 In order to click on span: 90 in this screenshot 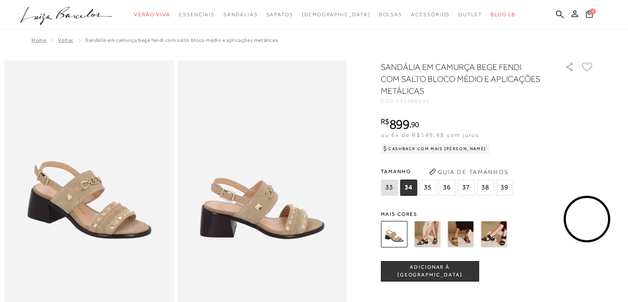, I will do `click(415, 124)`.